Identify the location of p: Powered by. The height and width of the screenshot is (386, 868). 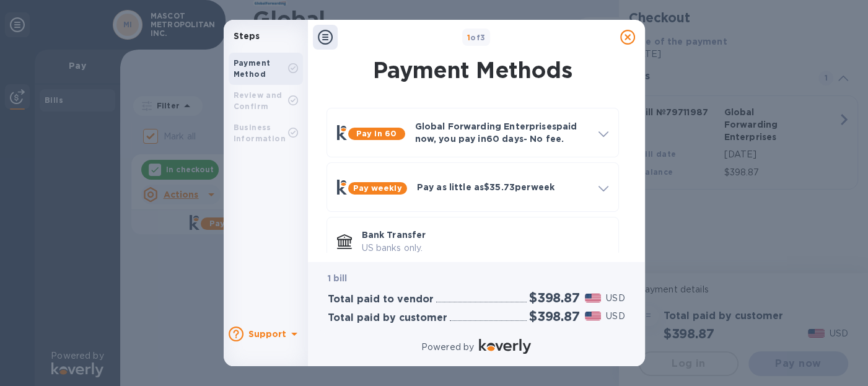
(448, 347).